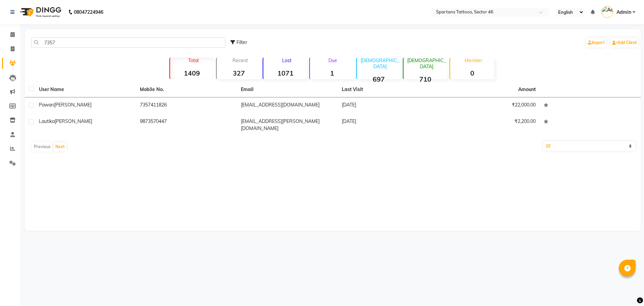 Image resolution: width=644 pixels, height=306 pixels. What do you see at coordinates (472, 73) in the screenshot?
I see `strong: 0` at bounding box center [472, 73].